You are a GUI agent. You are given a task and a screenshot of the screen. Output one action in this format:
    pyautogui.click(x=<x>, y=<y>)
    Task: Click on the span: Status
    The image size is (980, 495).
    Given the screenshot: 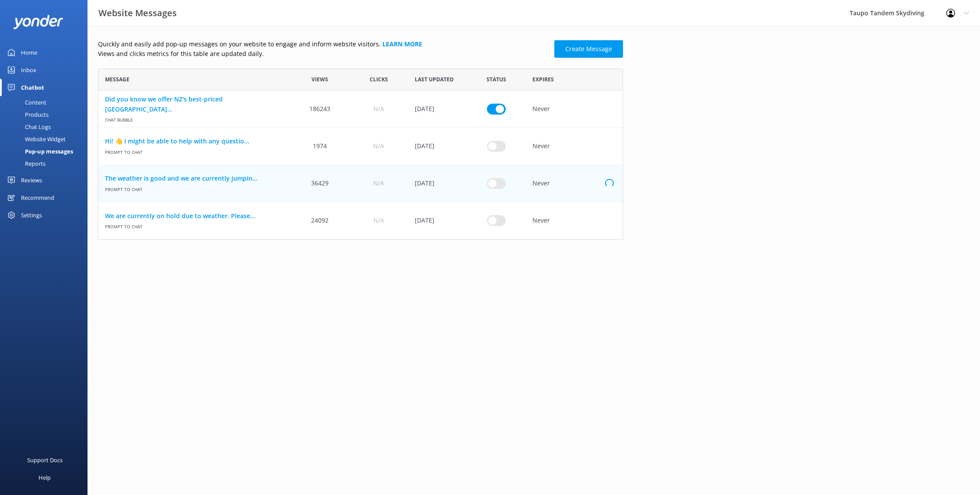 What is the action you would take?
    pyautogui.click(x=497, y=79)
    